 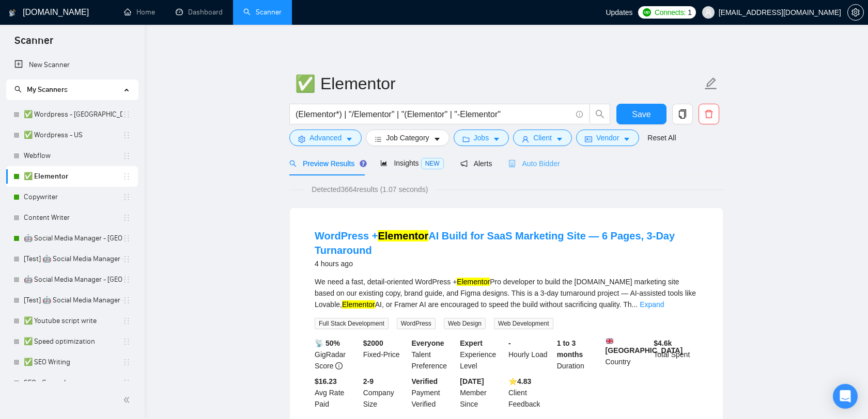 I want to click on div: Talent Preference, so click(x=434, y=355).